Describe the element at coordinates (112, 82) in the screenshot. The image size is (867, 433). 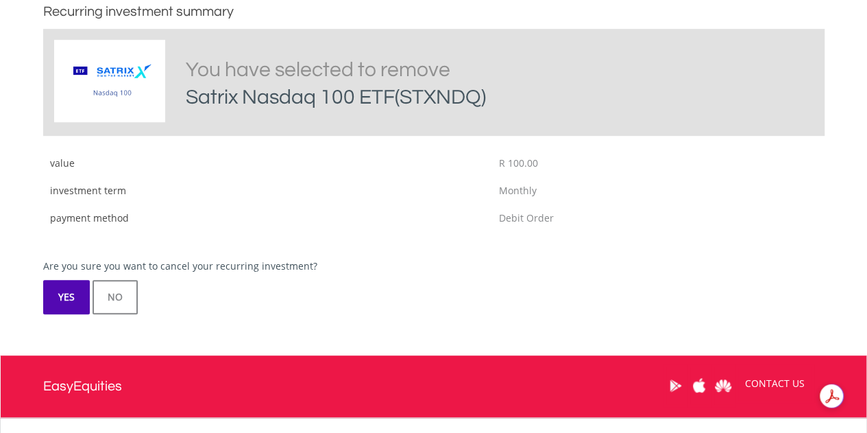
I see `img: TFSA.STXNDQ.png` at that location.